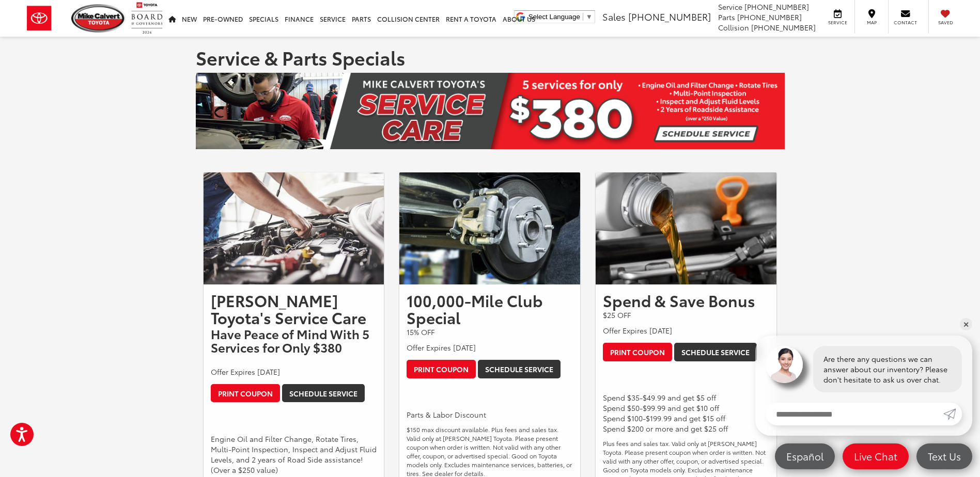  I want to click on h2: Spend & Save Bonus, so click(686, 300).